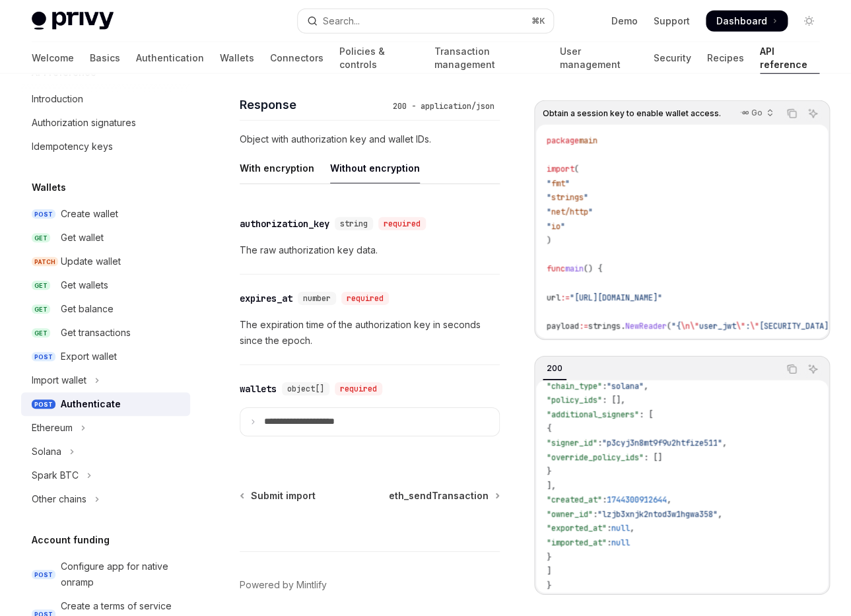 This screenshot has width=851, height=616. I want to click on span: func, so click(556, 269).